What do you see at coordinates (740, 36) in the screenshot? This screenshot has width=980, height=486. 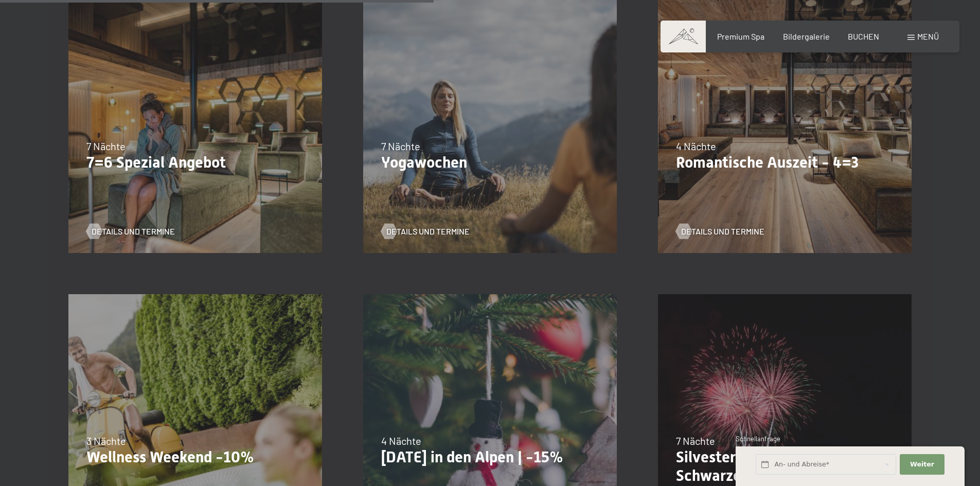 I see `span: Premium Spa` at bounding box center [740, 36].